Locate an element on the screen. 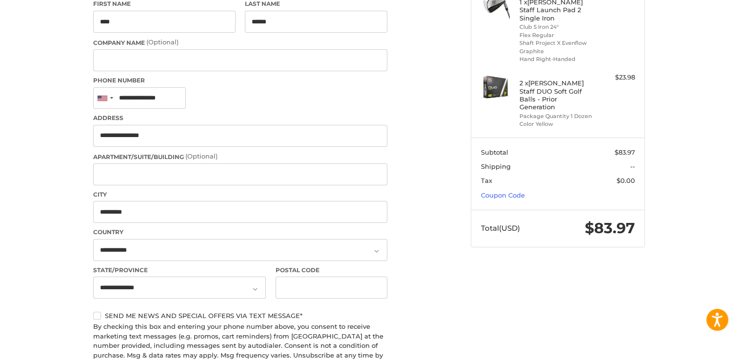 This screenshot has height=360, width=738. span: $0.00 is located at coordinates (626, 181).